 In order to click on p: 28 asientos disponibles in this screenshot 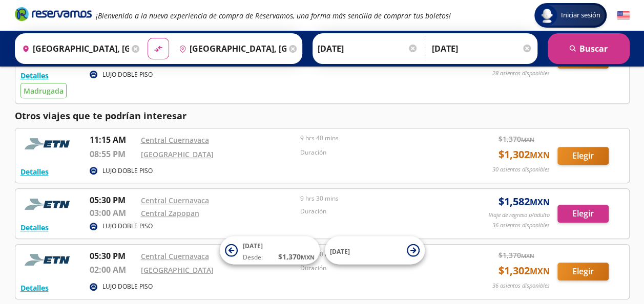, I will do `click(521, 73)`.